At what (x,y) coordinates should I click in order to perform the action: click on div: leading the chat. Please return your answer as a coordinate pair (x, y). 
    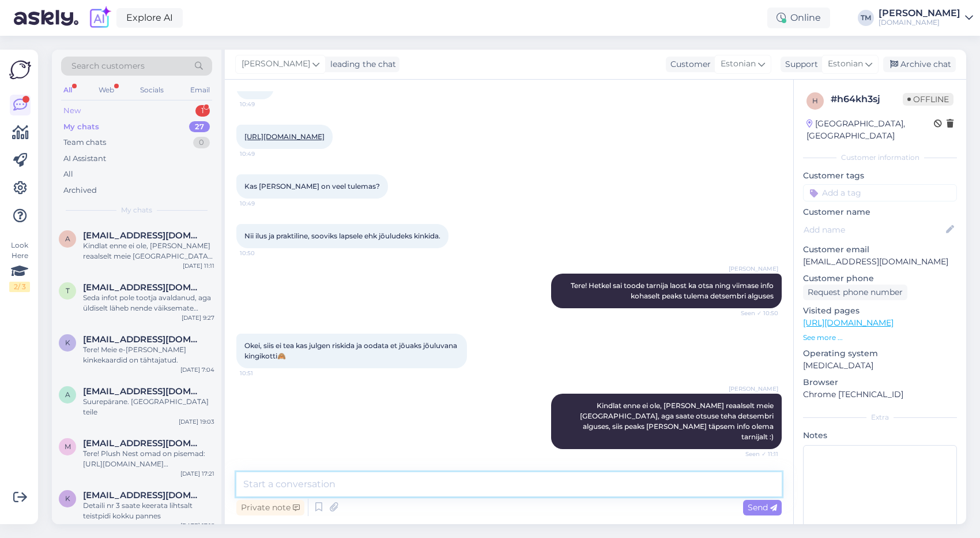
    Looking at the image, I should click on (361, 64).